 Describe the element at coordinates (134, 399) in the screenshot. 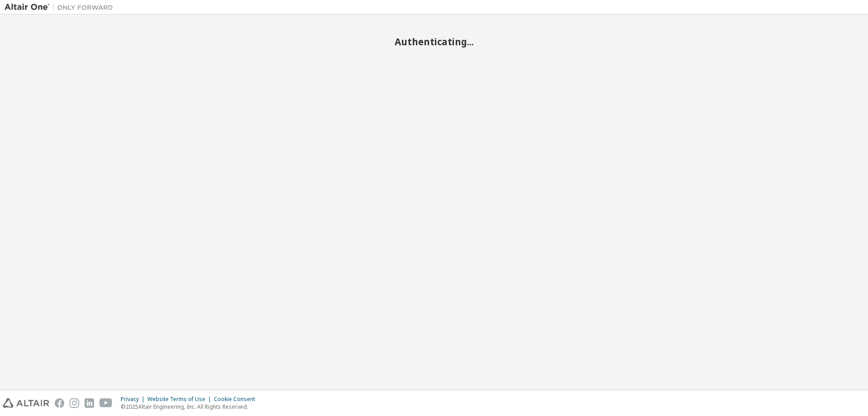

I see `div: Privacy` at that location.